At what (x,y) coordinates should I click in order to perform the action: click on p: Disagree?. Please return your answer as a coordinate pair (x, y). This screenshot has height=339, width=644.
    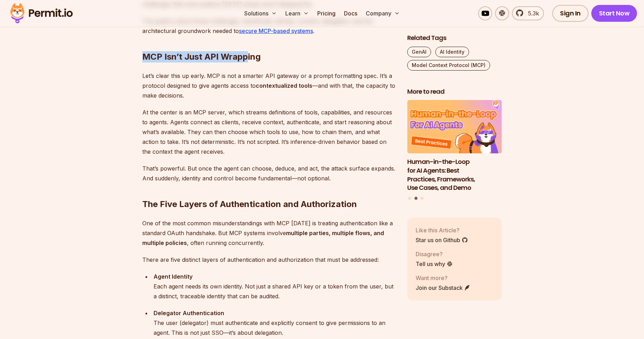
    Looking at the image, I should click on (434, 254).